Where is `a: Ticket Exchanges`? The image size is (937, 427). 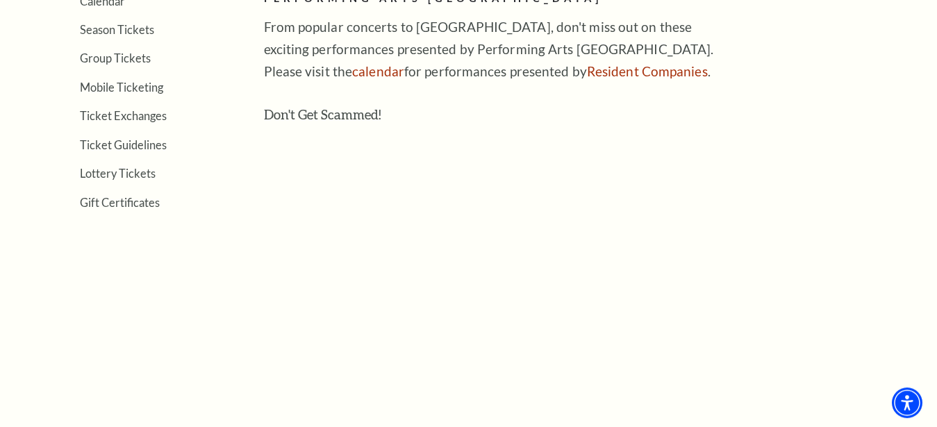
a: Ticket Exchanges is located at coordinates (123, 115).